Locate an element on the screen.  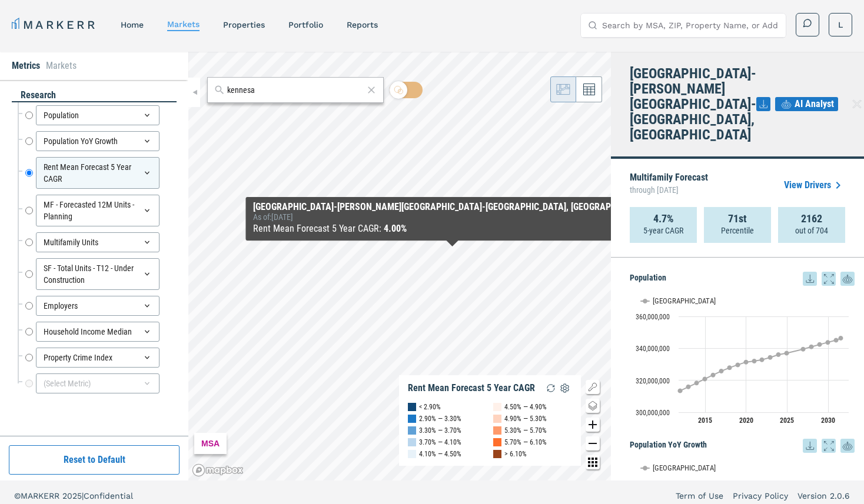
div: 4.90% — 5.30% is located at coordinates (525, 419).